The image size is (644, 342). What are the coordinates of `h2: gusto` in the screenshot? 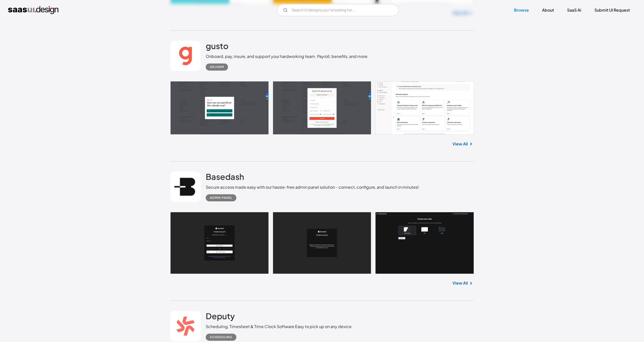 It's located at (217, 46).